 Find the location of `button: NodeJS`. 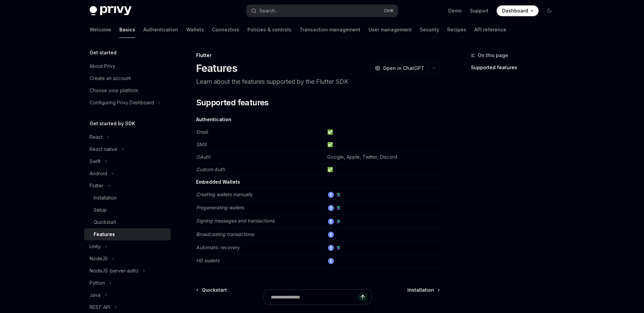

button: NodeJS is located at coordinates (127, 259).